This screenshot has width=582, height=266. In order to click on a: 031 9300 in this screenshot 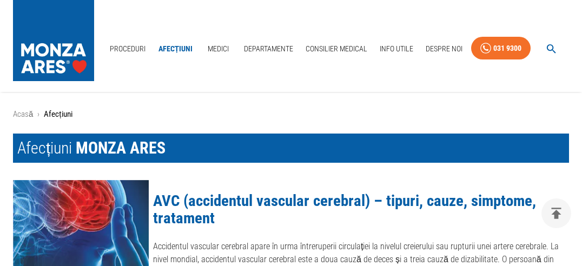, I will do `click(501, 48)`.